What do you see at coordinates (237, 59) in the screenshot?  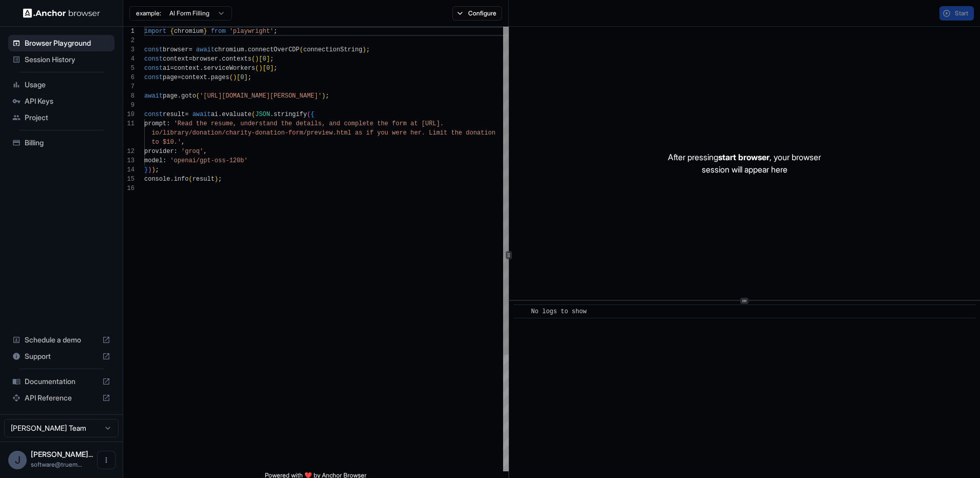 I see `span: contexts` at bounding box center [237, 59].